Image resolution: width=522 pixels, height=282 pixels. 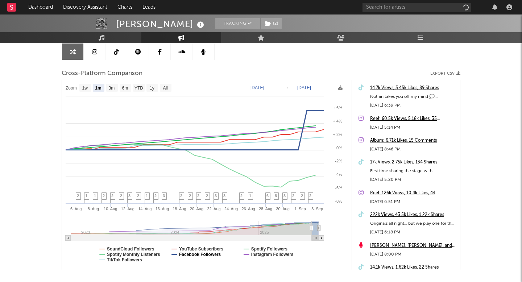 What do you see at coordinates (413, 215) in the screenshot?
I see `a: 222k Views, 43.5k Likes, 1.22k Shares` at bounding box center [413, 215].